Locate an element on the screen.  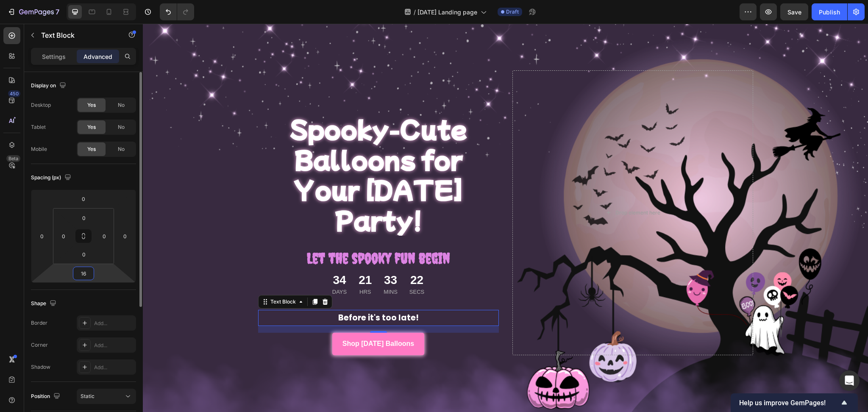
div: Mobile is located at coordinates (39, 149).